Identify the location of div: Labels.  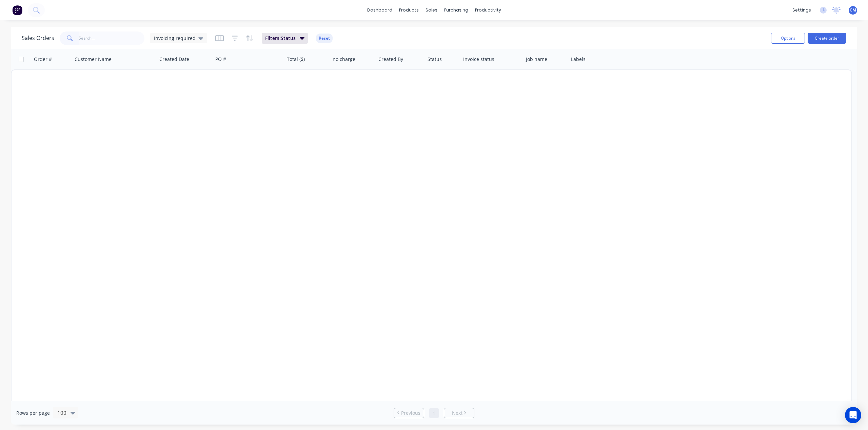
(578, 59).